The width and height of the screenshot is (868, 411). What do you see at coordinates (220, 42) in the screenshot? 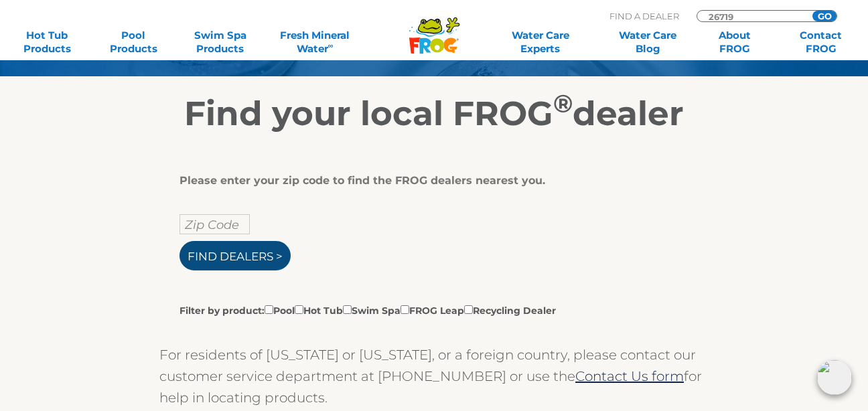
I see `a: Swim SpaProducts` at bounding box center [220, 42].